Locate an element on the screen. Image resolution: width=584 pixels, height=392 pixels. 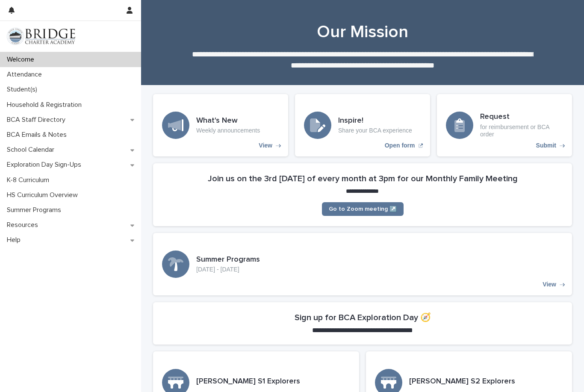
a: Open form is located at coordinates (363, 125).